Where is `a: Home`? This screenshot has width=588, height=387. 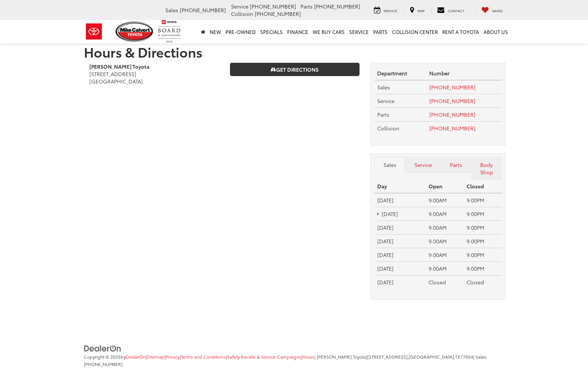 a: Home is located at coordinates (203, 32).